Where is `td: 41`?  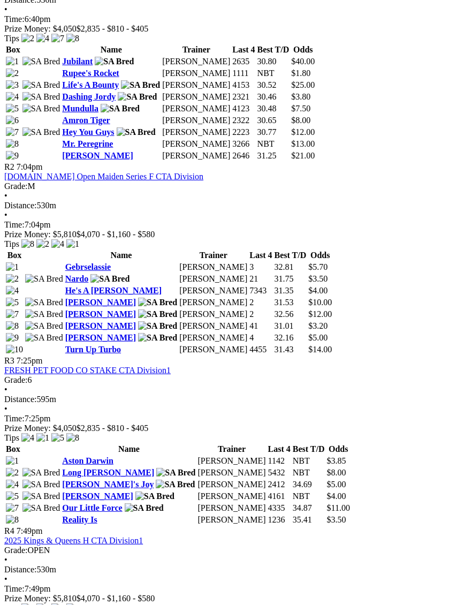
td: 41 is located at coordinates (261, 326).